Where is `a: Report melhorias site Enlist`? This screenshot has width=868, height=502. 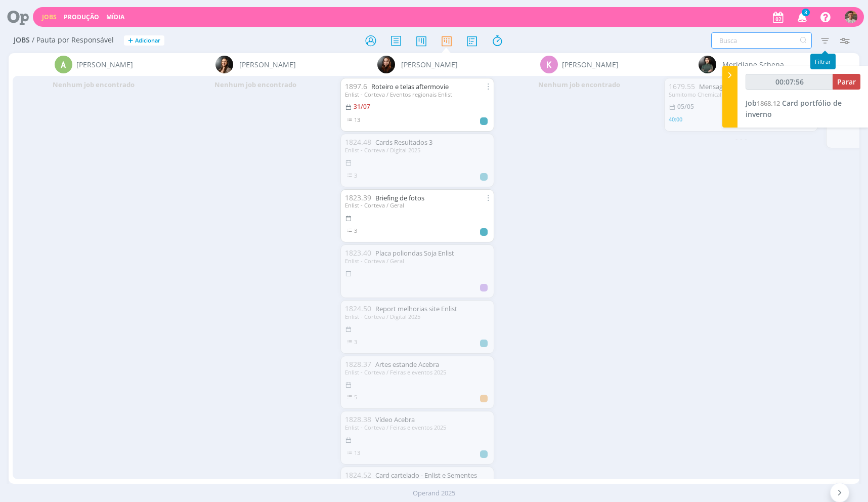
a: Report melhorias site Enlist is located at coordinates (417, 309).